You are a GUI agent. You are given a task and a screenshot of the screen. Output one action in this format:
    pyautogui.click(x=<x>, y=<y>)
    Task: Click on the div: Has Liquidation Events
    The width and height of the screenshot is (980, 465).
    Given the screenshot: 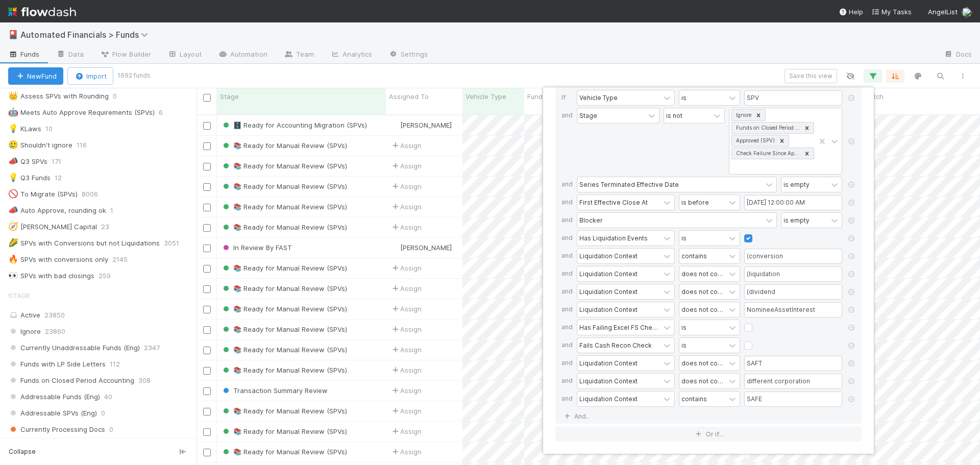 What is the action you would take?
    pyautogui.click(x=613, y=238)
    